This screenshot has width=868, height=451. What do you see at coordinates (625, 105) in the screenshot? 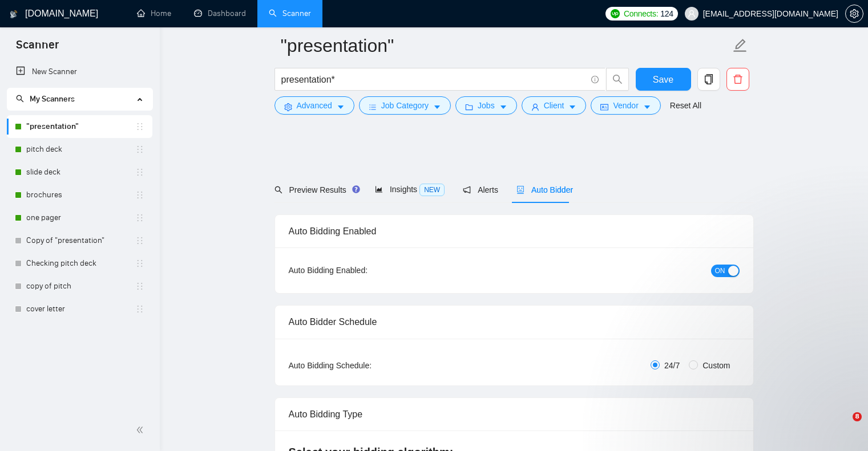
I see `span: Vendor` at bounding box center [625, 105].